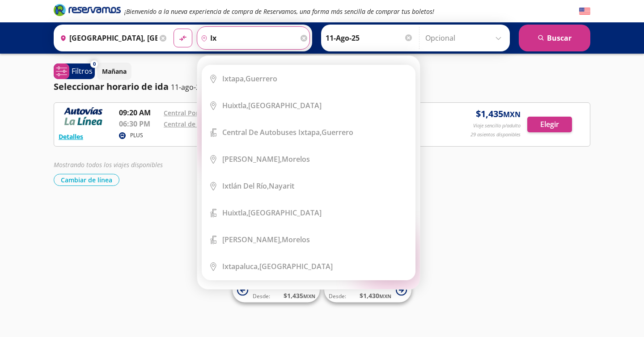 This screenshot has width=644, height=337. What do you see at coordinates (207, 124) in the screenshot?
I see `a: Central de Autobuses Ixtapa` at bounding box center [207, 124].